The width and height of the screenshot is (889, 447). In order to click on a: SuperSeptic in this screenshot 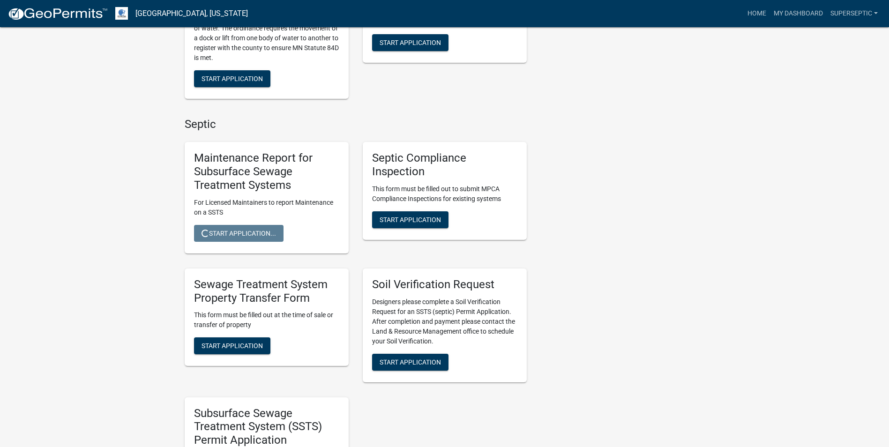, I will do `click(854, 14)`.